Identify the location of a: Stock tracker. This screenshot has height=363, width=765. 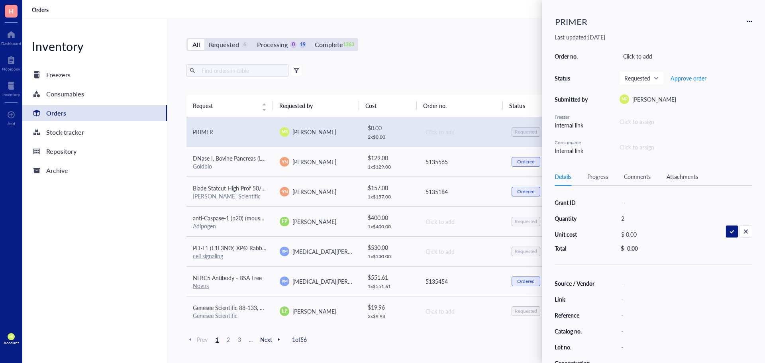
(94, 132).